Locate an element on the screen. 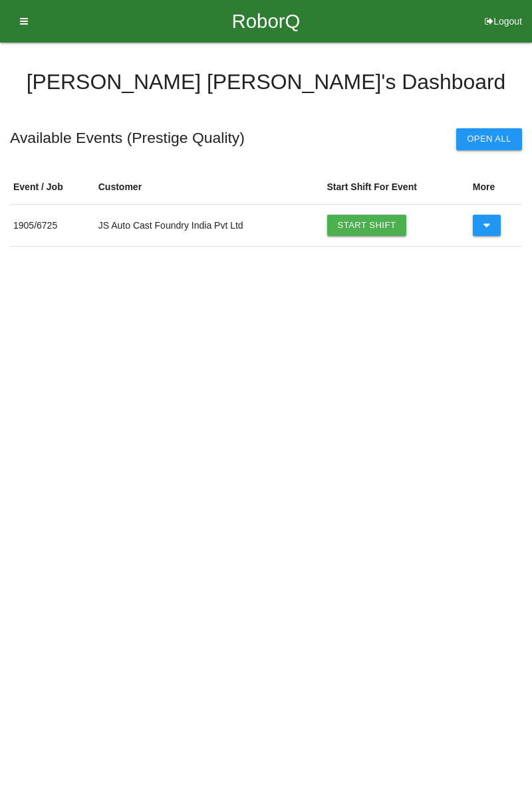 Image resolution: width=532 pixels, height=803 pixels. a: Start Shift is located at coordinates (367, 226).